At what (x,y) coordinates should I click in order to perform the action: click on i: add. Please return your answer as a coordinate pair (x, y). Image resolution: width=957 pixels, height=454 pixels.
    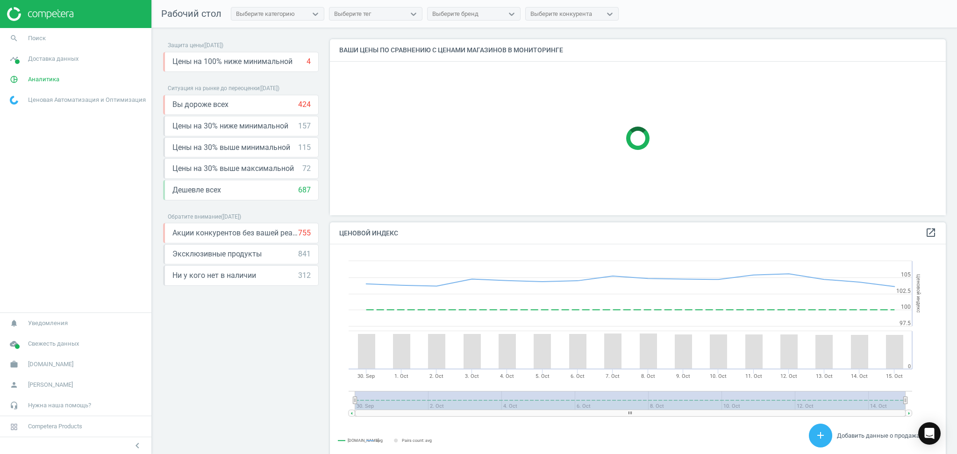
    Looking at the image, I should click on (820, 435).